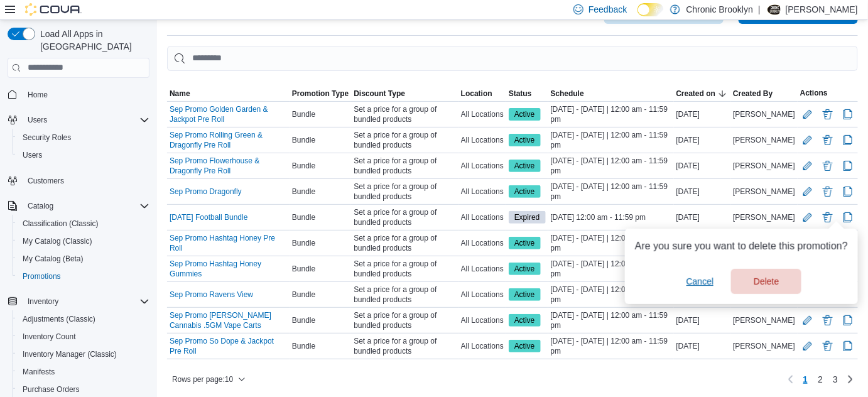 Image resolution: width=868 pixels, height=397 pixels. Describe the element at coordinates (180, 94) in the screenshot. I see `span: Name` at that location.